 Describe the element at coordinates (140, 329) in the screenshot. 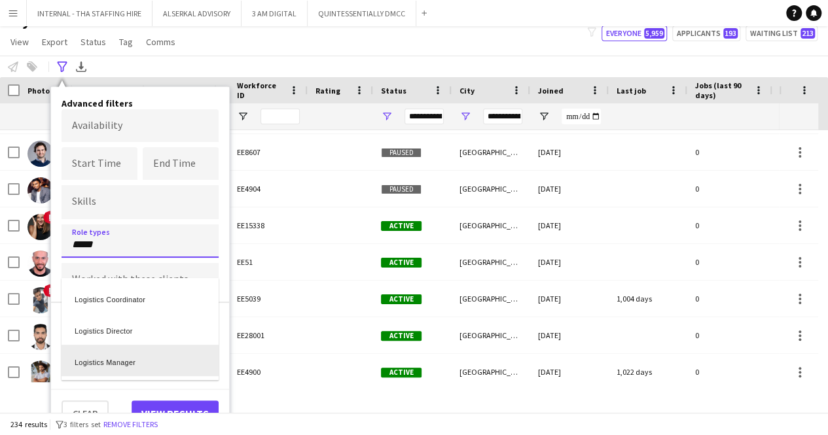

I see `div: Logistics Director` at that location.